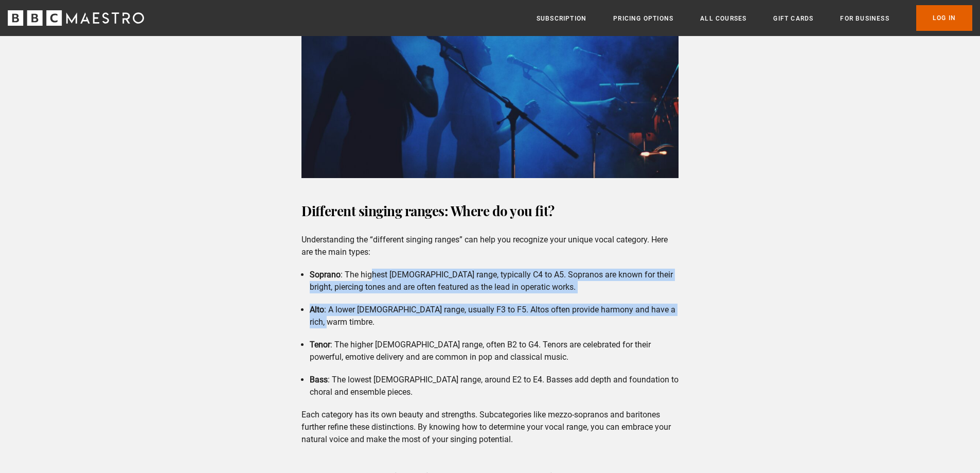 The image size is (980, 473). What do you see at coordinates (320, 344) in the screenshot?
I see `strong: Tenor` at bounding box center [320, 344].